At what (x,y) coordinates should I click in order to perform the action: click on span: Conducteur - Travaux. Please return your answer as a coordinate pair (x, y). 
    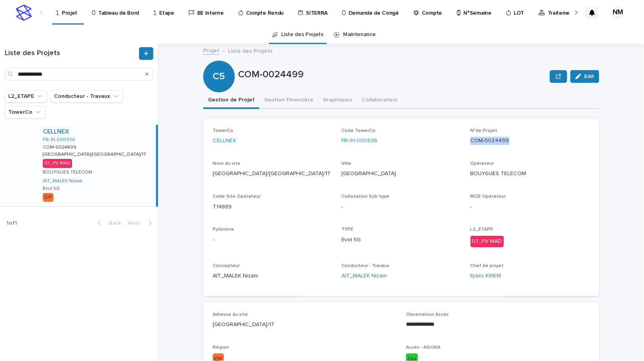
    Looking at the image, I should click on (365, 266).